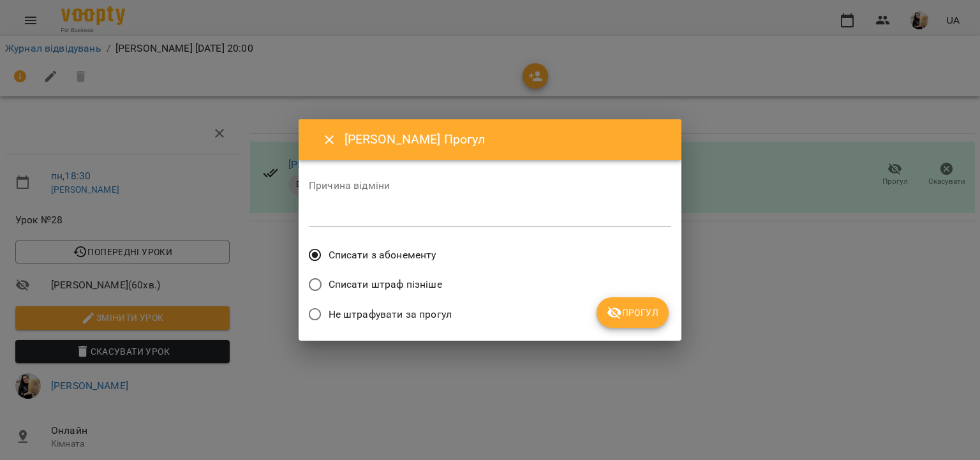 This screenshot has height=460, width=980. What do you see at coordinates (329, 140) in the screenshot?
I see `button: Close` at bounding box center [329, 140].